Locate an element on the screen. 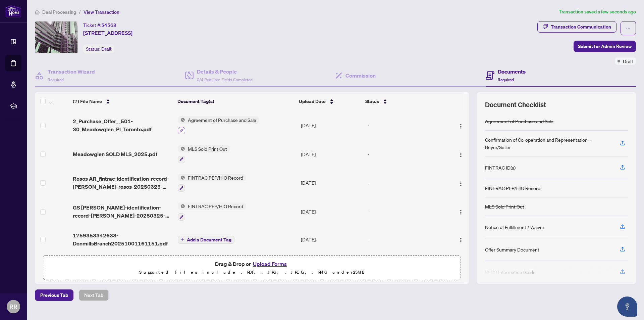 The width and height of the screenshot is (644, 320). div: Notice of Fulfillment / Waiver is located at coordinates (514, 227).